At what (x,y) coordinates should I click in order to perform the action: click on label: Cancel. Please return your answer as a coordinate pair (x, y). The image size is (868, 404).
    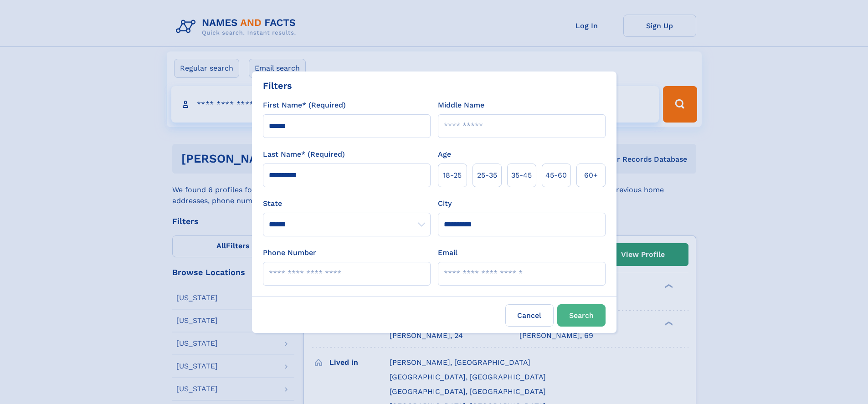
    Looking at the image, I should click on (529, 315).